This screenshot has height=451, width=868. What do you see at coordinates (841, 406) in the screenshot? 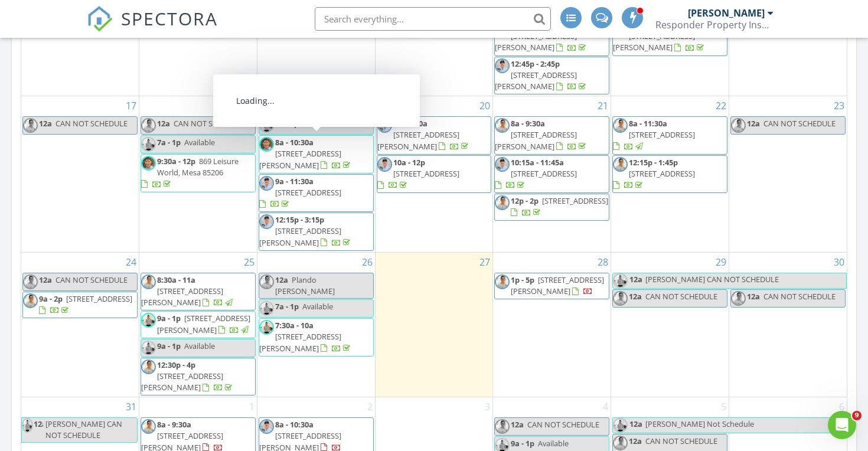
I see `a: Go to September 6, 2025` at bounding box center [841, 406].